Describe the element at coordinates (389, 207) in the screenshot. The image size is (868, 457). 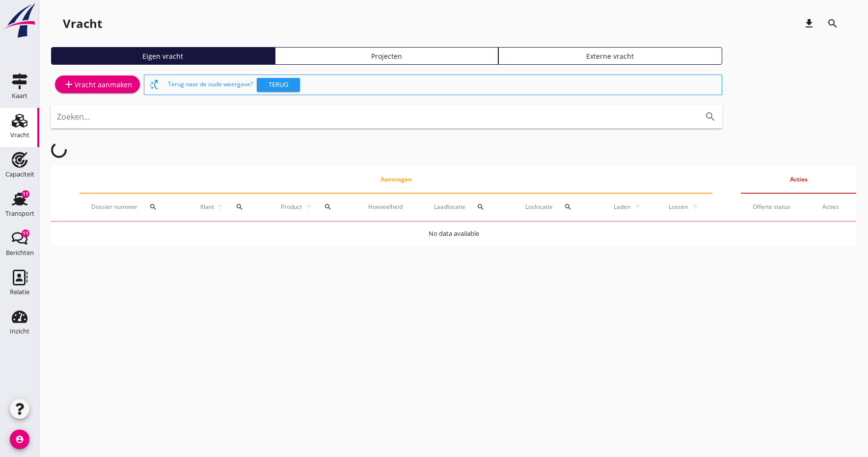
I see `div: Hoeveelheid` at that location.